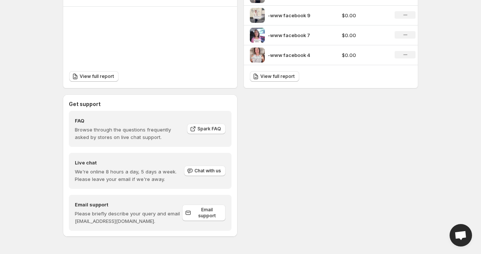 Image resolution: width=481 pixels, height=254 pixels. I want to click on span: Email support, so click(207, 212).